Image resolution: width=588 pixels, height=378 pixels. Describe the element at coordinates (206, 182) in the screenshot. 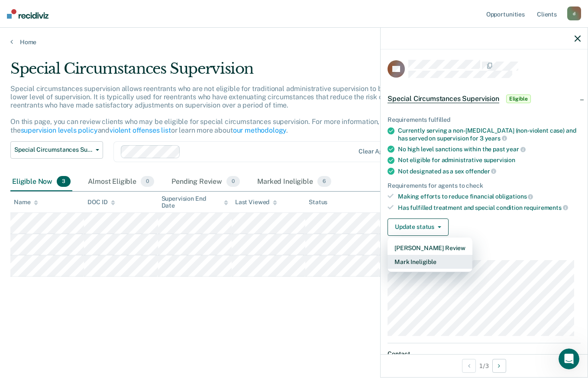

I see `div: Pending Review` at that location.